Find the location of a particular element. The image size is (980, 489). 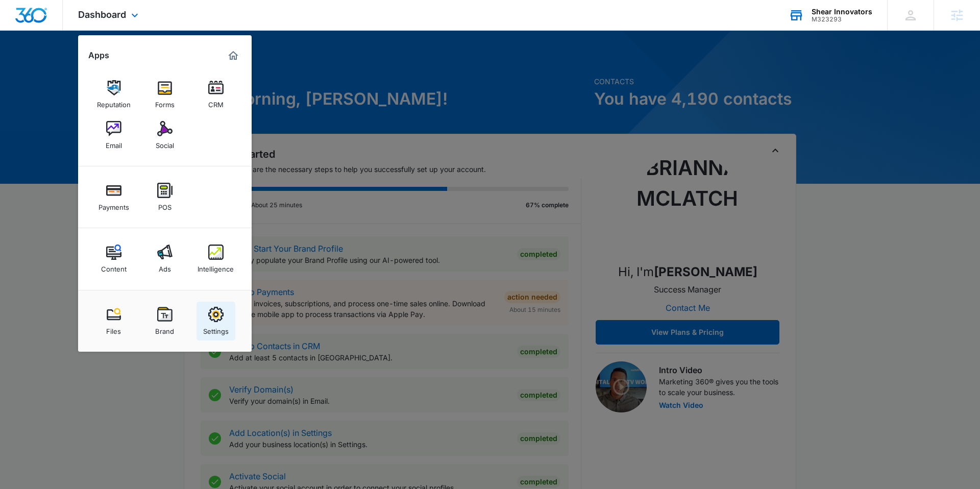

div: Content is located at coordinates (114, 267).